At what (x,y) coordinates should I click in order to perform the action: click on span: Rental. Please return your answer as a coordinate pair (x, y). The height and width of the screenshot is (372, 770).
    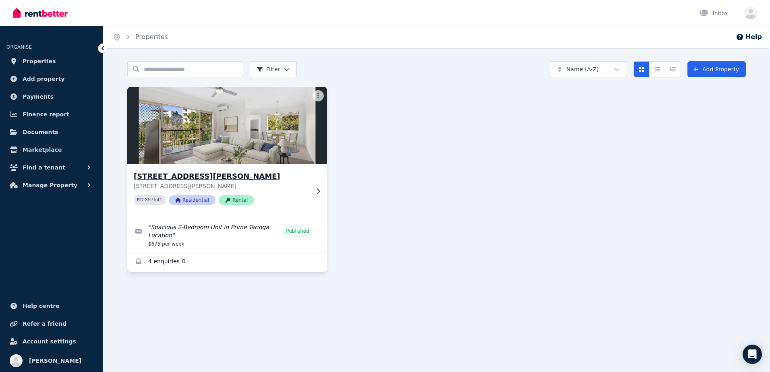
    Looking at the image, I should click on (236, 200).